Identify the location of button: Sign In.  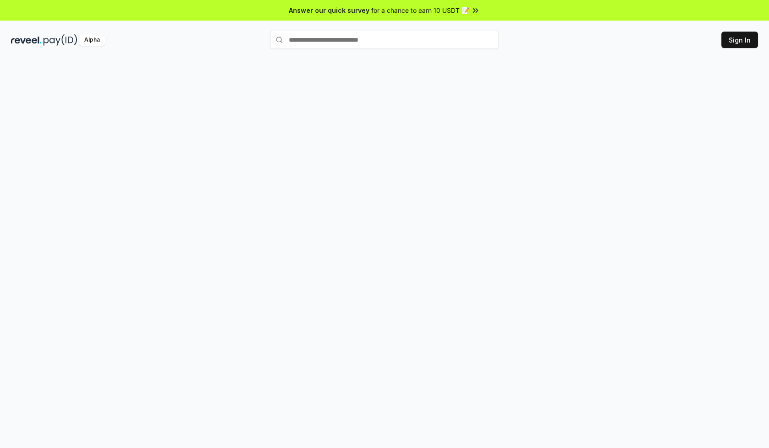
(740, 40).